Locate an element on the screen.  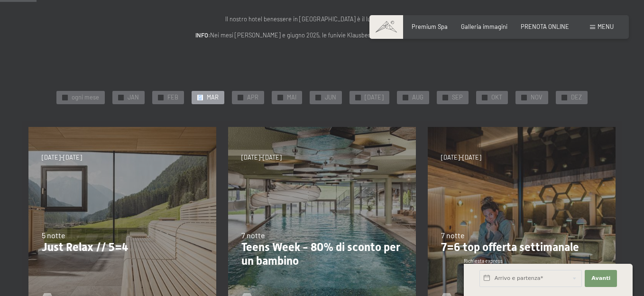
a: Galleria immagini is located at coordinates (484, 27).